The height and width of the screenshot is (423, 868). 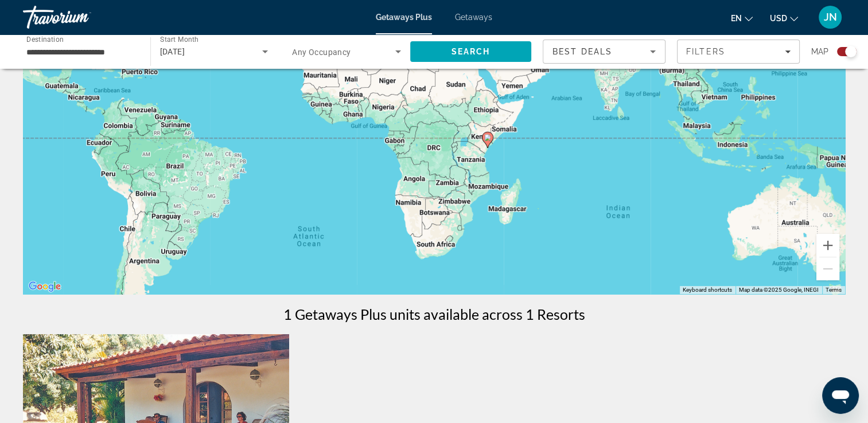 What do you see at coordinates (830, 17) in the screenshot?
I see `span: JN` at bounding box center [830, 17].